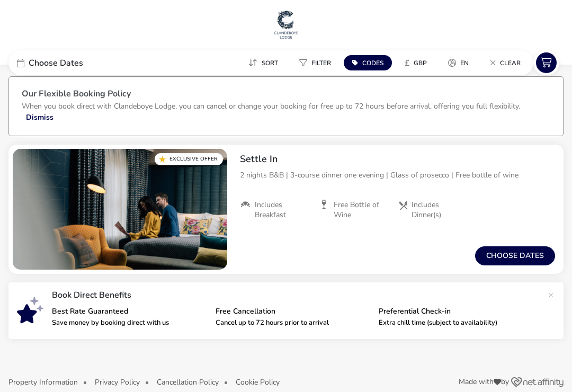 The width and height of the screenshot is (572, 392). I want to click on p: Preferential Check-in, so click(456, 311).